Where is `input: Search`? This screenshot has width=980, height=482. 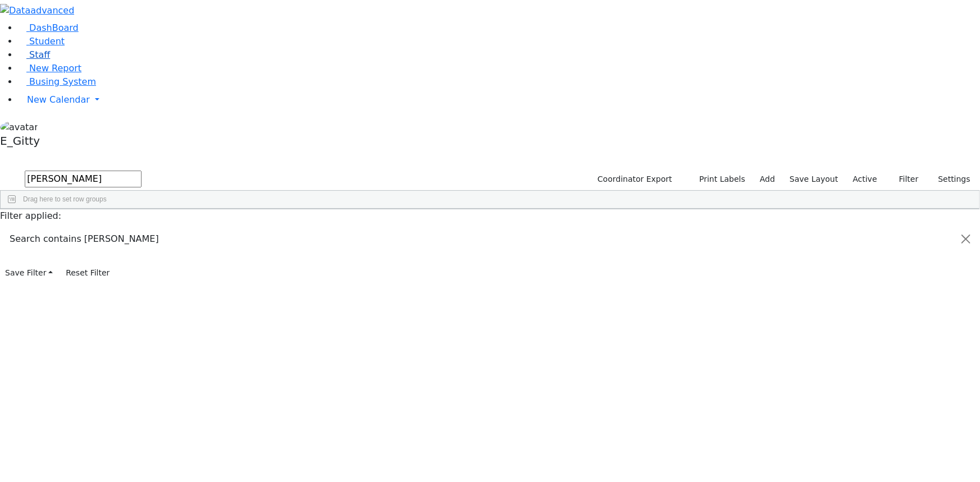 input: Search is located at coordinates (83, 179).